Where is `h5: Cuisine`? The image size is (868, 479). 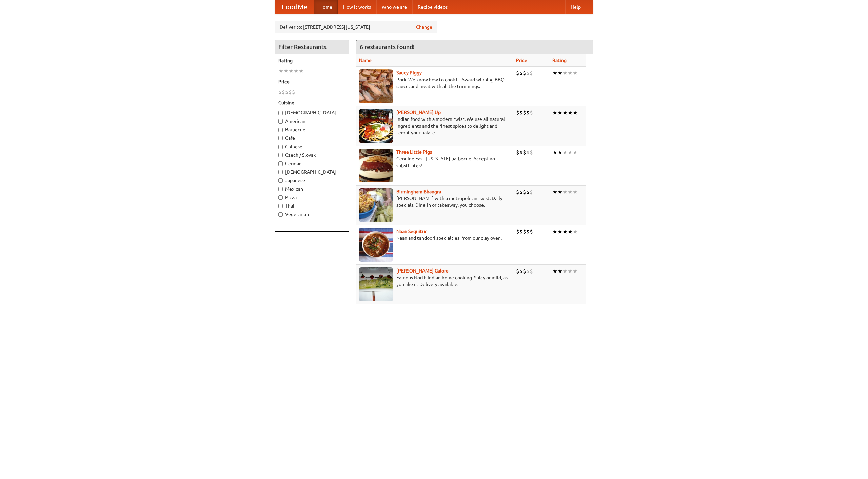 h5: Cuisine is located at coordinates (312, 103).